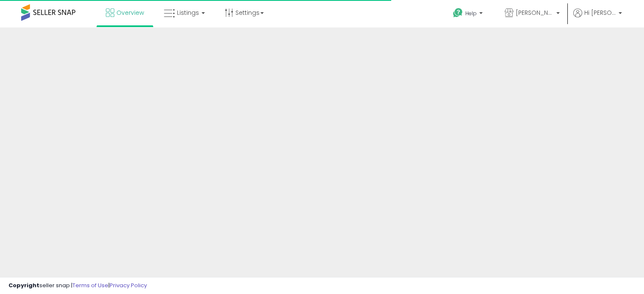  I want to click on a: Help, so click(469, 14).